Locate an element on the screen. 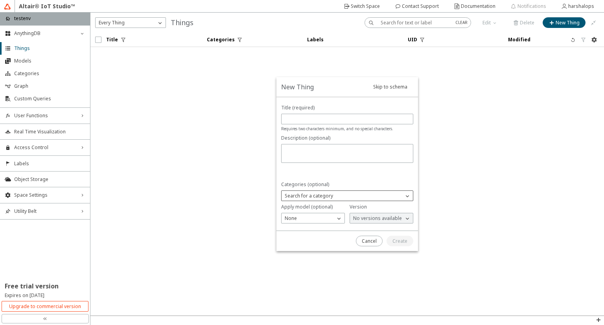 The height and width of the screenshot is (325, 604). span: Utility Belt is located at coordinates (45, 211).